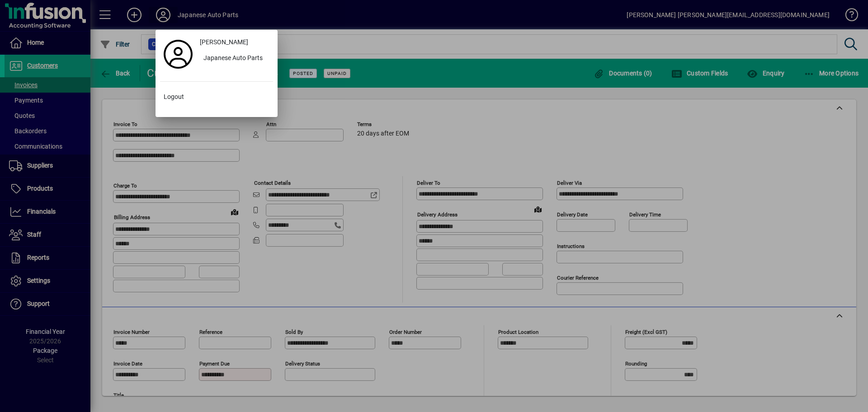 The width and height of the screenshot is (868, 412). I want to click on button: Logout, so click(216, 97).